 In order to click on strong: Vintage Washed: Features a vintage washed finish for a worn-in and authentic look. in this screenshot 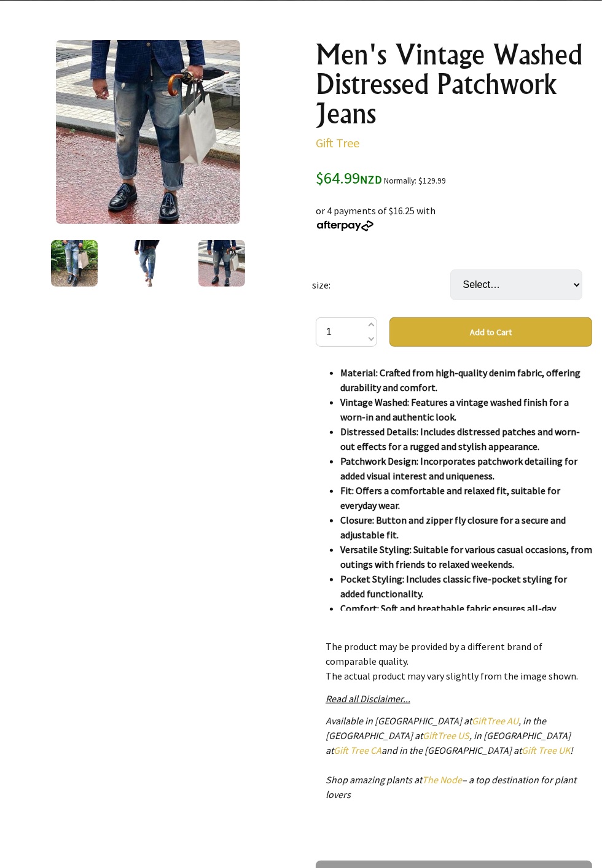, I will do `click(455, 409)`.